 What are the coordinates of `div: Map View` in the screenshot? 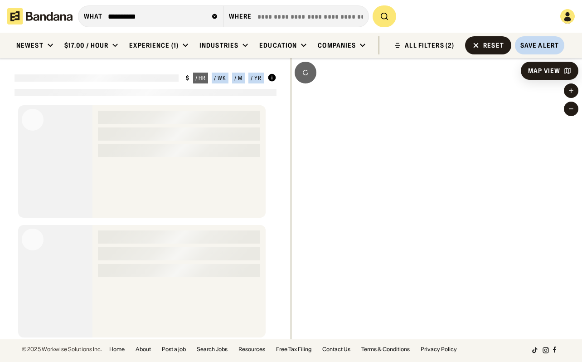 It's located at (544, 71).